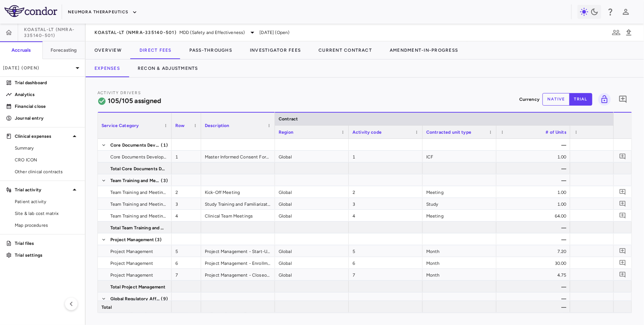 This screenshot has height=325, width=644. Describe the element at coordinates (609, 191) in the screenshot. I see `div: $15,877.00` at that location.